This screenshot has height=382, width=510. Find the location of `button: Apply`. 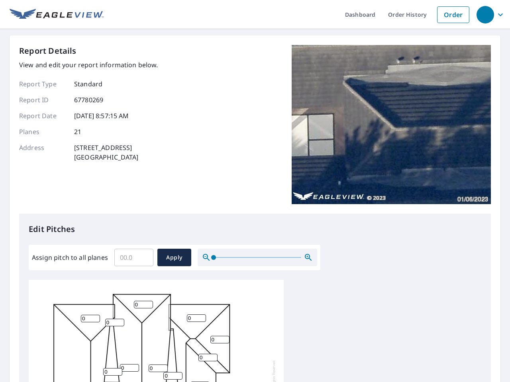

button: Apply is located at coordinates (174, 258).